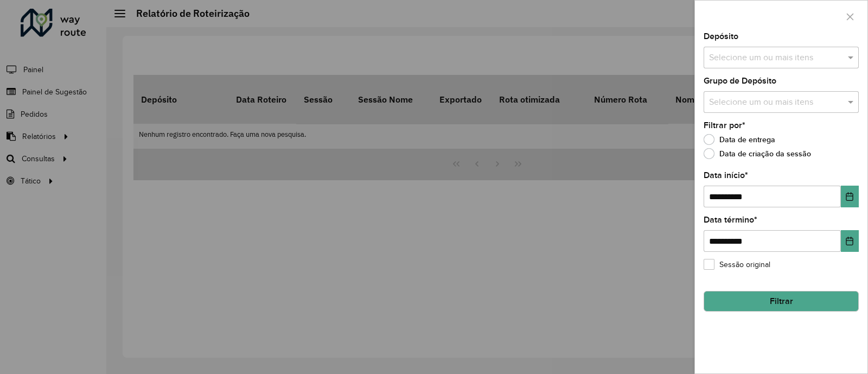 The width and height of the screenshot is (868, 374). What do you see at coordinates (741, 81) in the screenshot?
I see `label: Grupo de Depósito` at bounding box center [741, 81].